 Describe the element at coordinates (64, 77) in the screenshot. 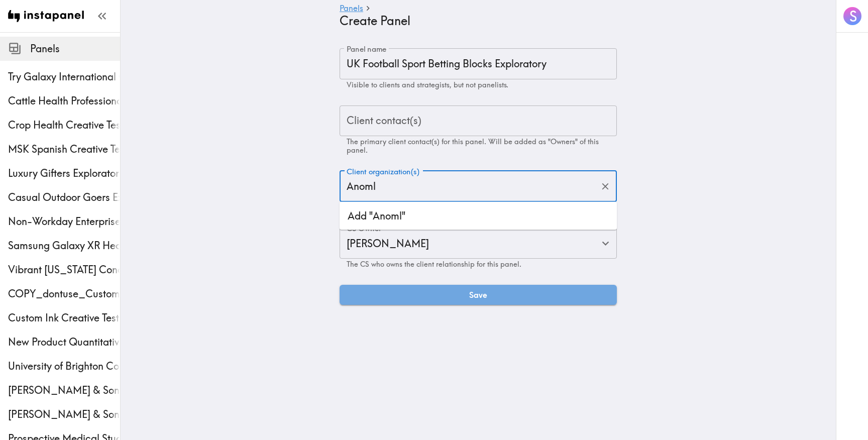

I see `span: Try Galaxy International Consumer Exploratory` at that location.